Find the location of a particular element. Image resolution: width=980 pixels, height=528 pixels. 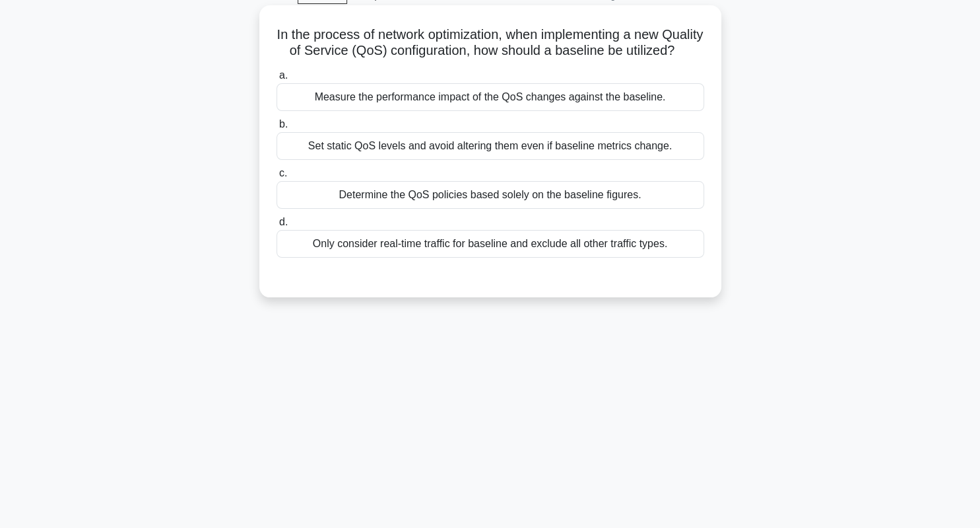

div: Set static QoS levels and avoid altering them even if baseline metrics change. is located at coordinates (491, 146).